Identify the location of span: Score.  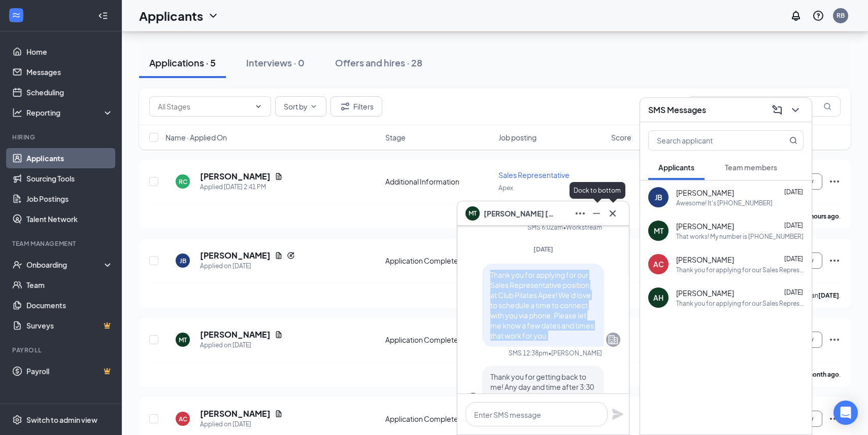
(621, 137).